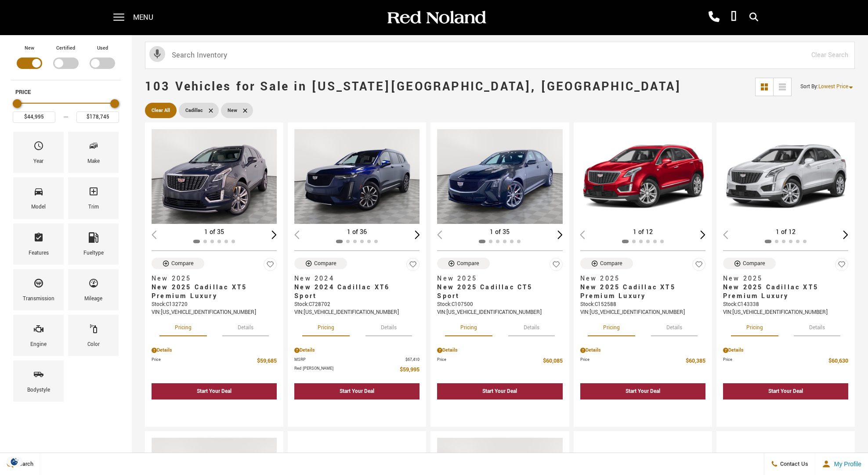 This screenshot has width=868, height=475. I want to click on span: Cadillac, so click(194, 110).